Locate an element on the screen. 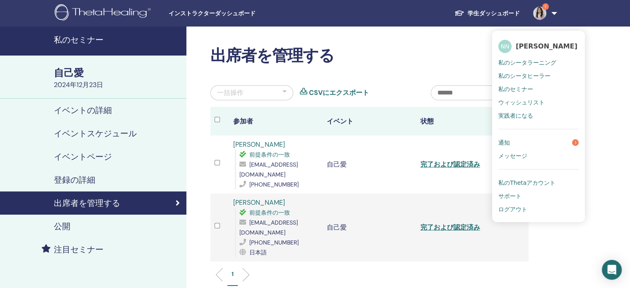 This screenshot has width=630, height=288. font: 登録の詳細 is located at coordinates (74, 180).